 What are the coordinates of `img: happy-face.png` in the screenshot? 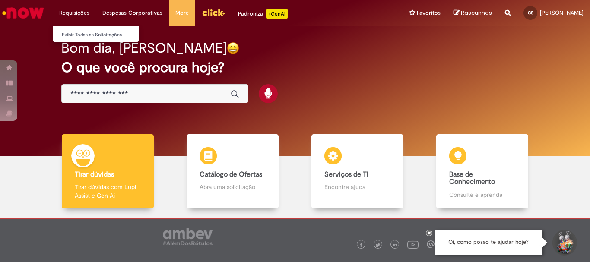 It's located at (233, 48).